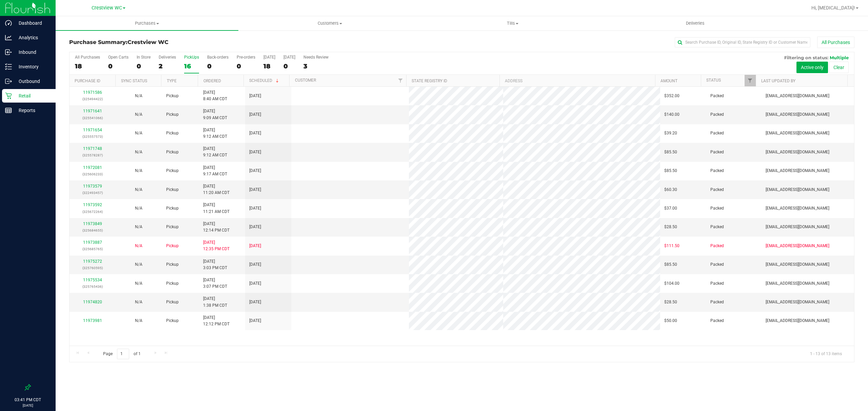 This screenshot has width=868, height=411. I want to click on p: (325685765), so click(93, 249).